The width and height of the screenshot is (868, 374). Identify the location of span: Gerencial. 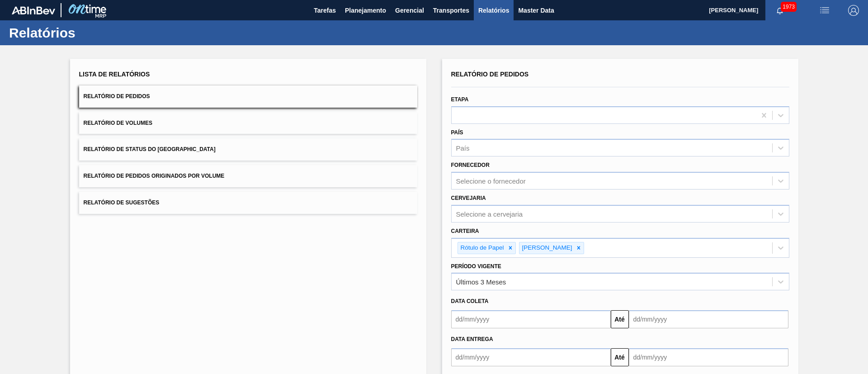
(410, 10).